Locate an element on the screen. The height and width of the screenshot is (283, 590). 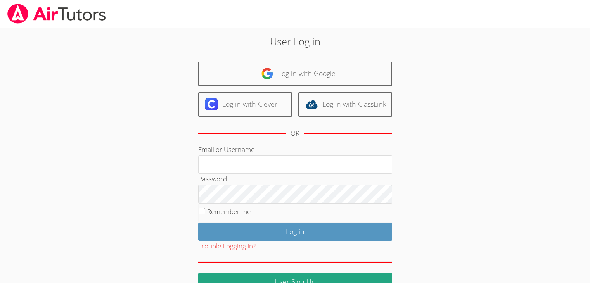
div: OR is located at coordinates (295, 133).